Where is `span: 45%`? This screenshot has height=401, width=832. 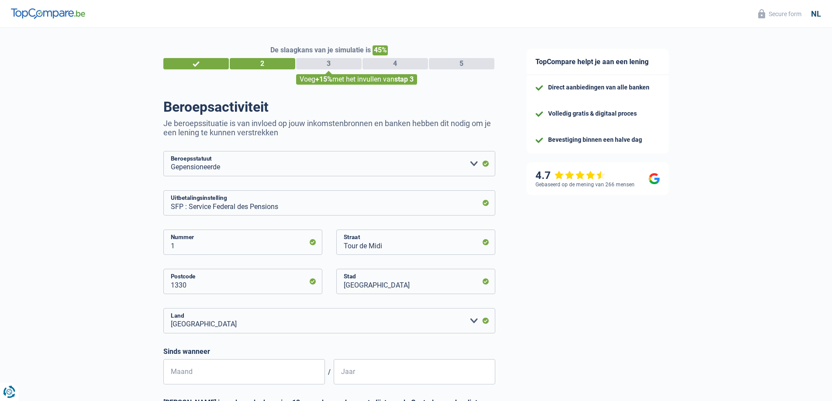
span: 45% is located at coordinates (380, 50).